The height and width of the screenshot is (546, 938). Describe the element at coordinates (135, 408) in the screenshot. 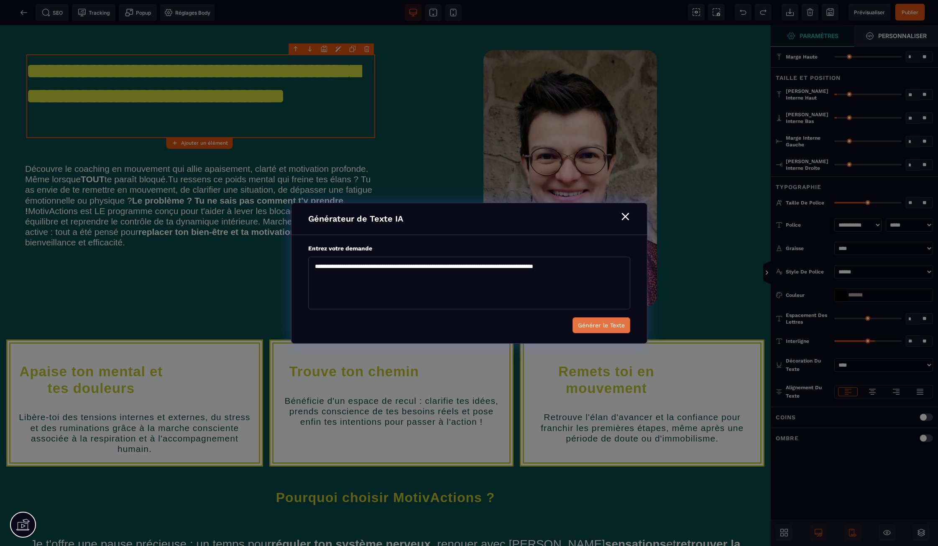

I see `text: Libère-toi des tensions internes et externes, du stress et des ruminations grâce à la marche cons...` at that location.